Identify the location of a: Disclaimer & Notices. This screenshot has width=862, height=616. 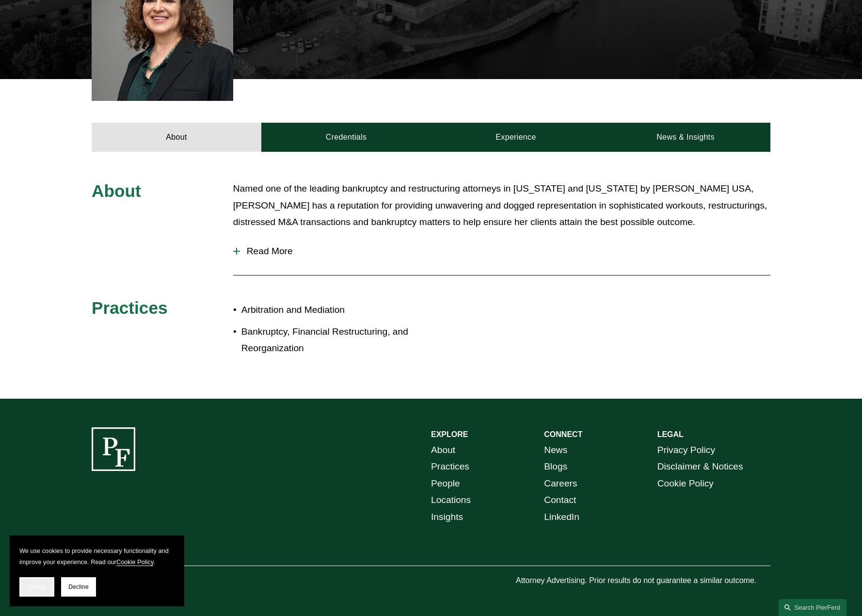
(700, 467).